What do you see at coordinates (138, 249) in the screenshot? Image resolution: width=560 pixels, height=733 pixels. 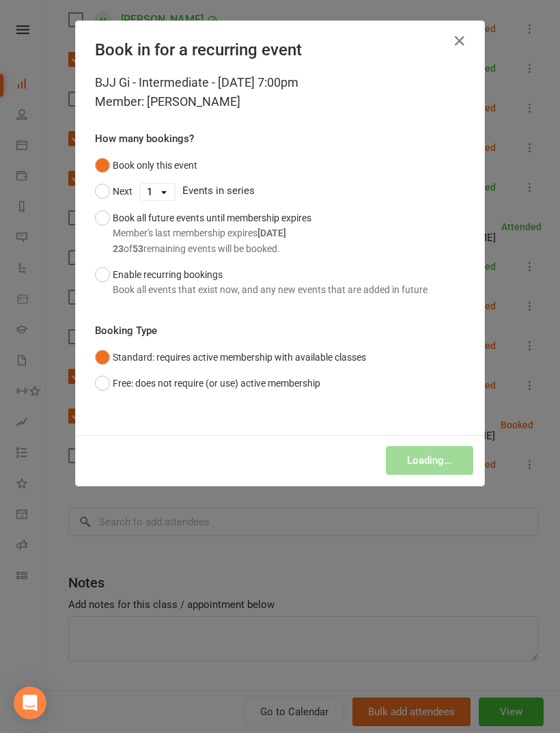 I see `strong: 53` at bounding box center [138, 249].